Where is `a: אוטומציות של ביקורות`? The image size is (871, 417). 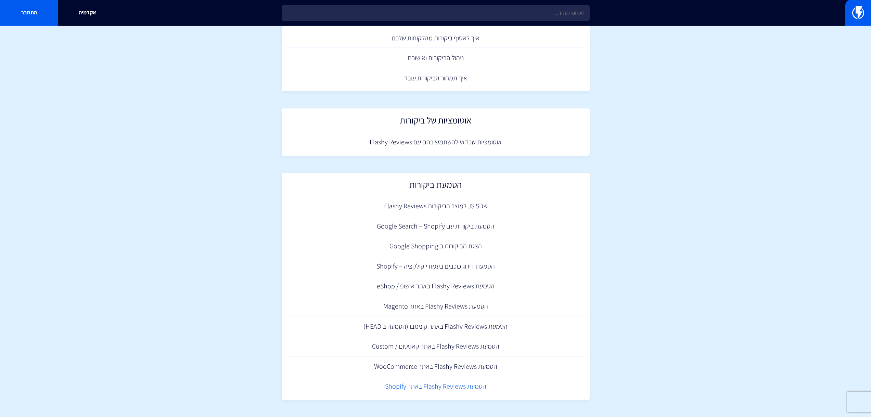
a: אוטומציות של ביקורות is located at coordinates (436, 122).